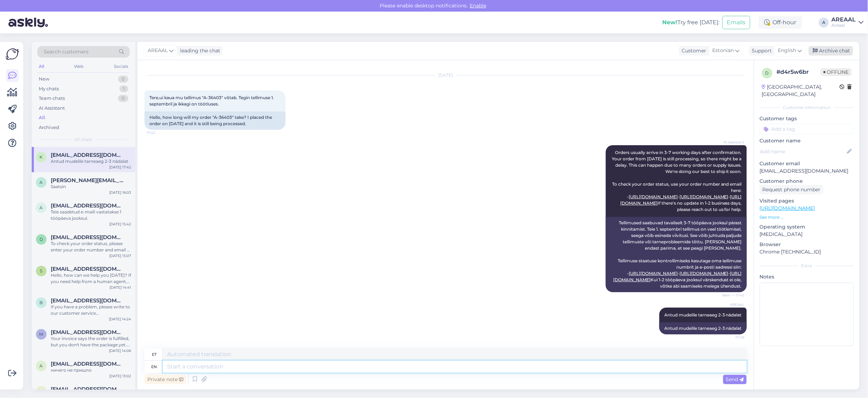 The image size is (868, 398). Describe the element at coordinates (66, 51) in the screenshot. I see `span: Search customers` at that location.